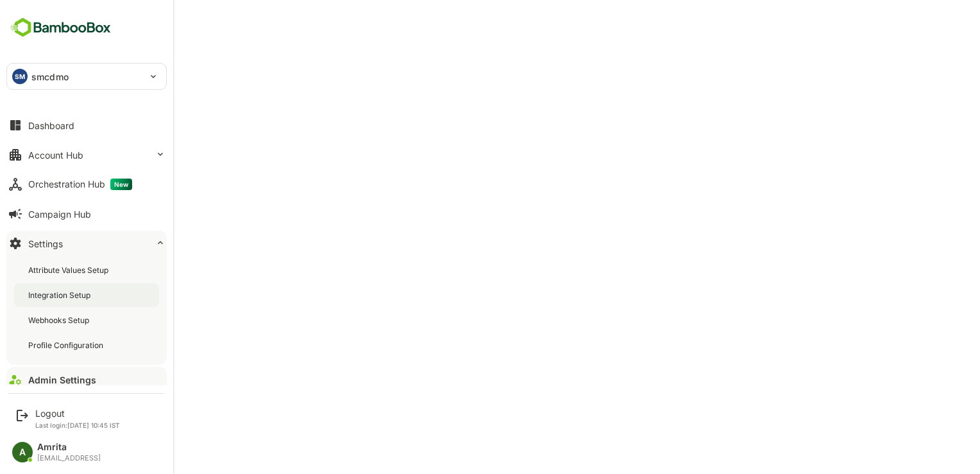  Describe the element at coordinates (23, 452) in the screenshot. I see `div: A` at that location.